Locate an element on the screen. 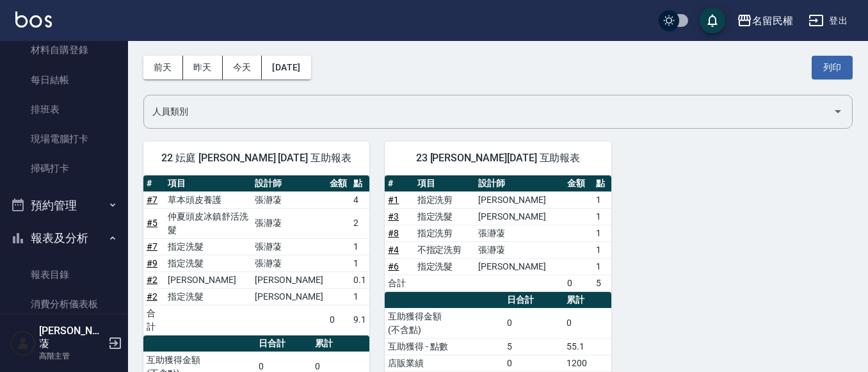 The image size is (868, 372). a: 材料自購登錄 is located at coordinates (64, 50).